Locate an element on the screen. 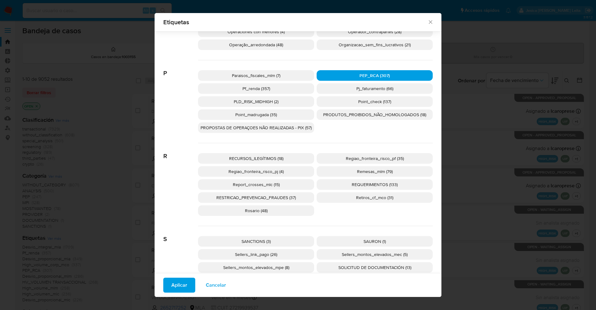 The width and height of the screenshot is (596, 310). span: REQUERIMIENTOS (133) is located at coordinates (375, 184).